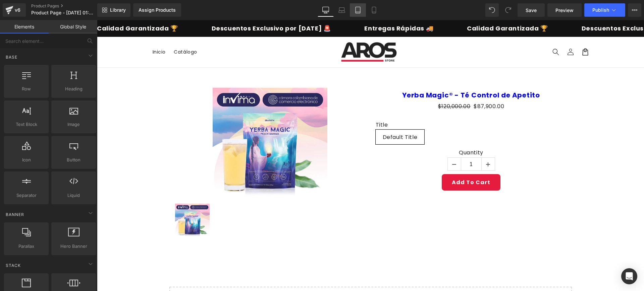 The height and width of the screenshot is (291, 644). I want to click on label: Title, so click(374, 106).